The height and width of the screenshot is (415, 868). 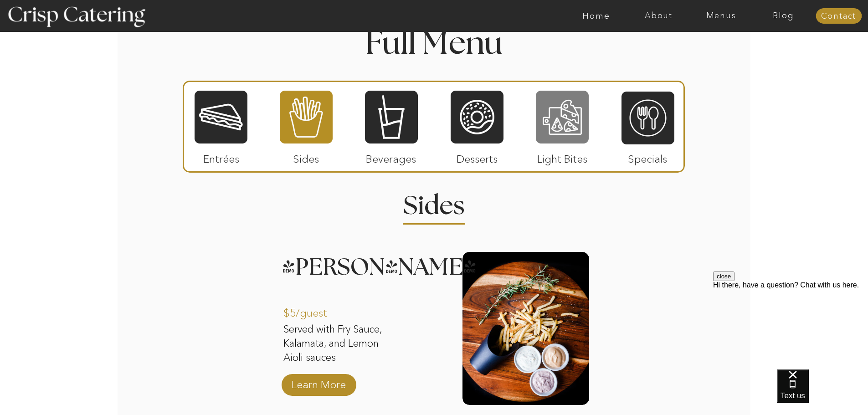 I want to click on p: Desserts, so click(x=477, y=157).